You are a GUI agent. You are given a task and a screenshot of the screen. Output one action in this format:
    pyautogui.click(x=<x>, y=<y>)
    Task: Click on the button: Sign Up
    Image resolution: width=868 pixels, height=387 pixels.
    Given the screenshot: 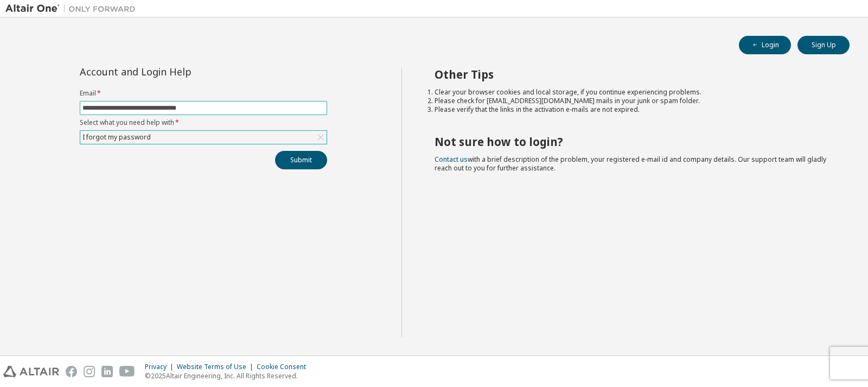 What is the action you would take?
    pyautogui.click(x=824, y=45)
    